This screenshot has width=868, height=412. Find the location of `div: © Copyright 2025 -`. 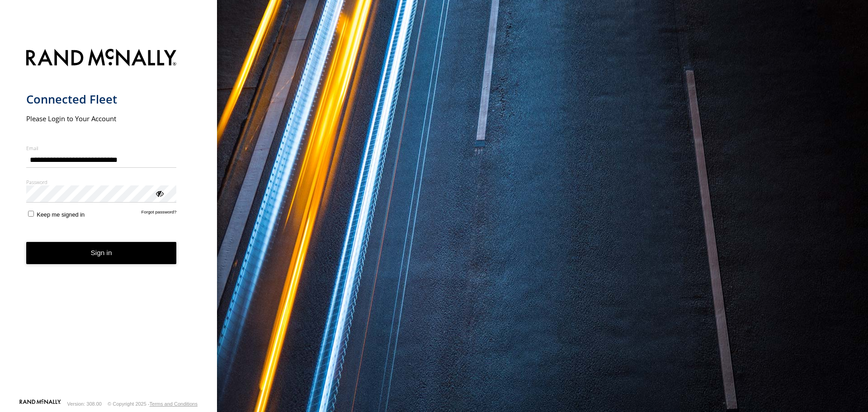

div: © Copyright 2025 - is located at coordinates (152, 403).